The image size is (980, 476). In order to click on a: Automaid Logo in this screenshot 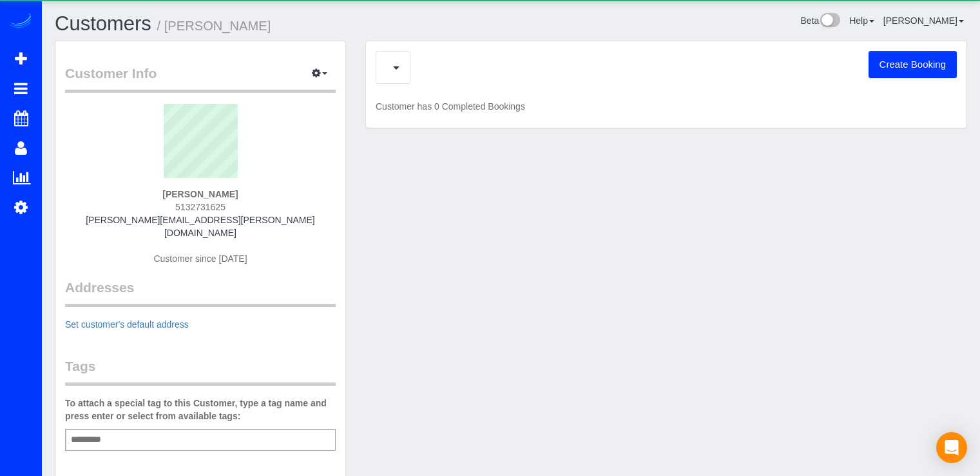, I will do `click(21, 22)`.